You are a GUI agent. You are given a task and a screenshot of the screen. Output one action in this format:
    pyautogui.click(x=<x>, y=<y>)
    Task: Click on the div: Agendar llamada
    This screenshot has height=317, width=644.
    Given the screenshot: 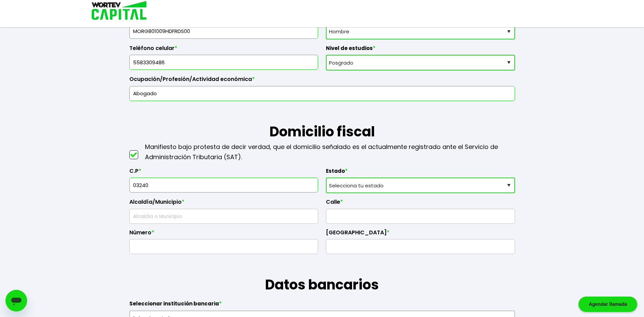 What is the action you would take?
    pyautogui.click(x=608, y=304)
    